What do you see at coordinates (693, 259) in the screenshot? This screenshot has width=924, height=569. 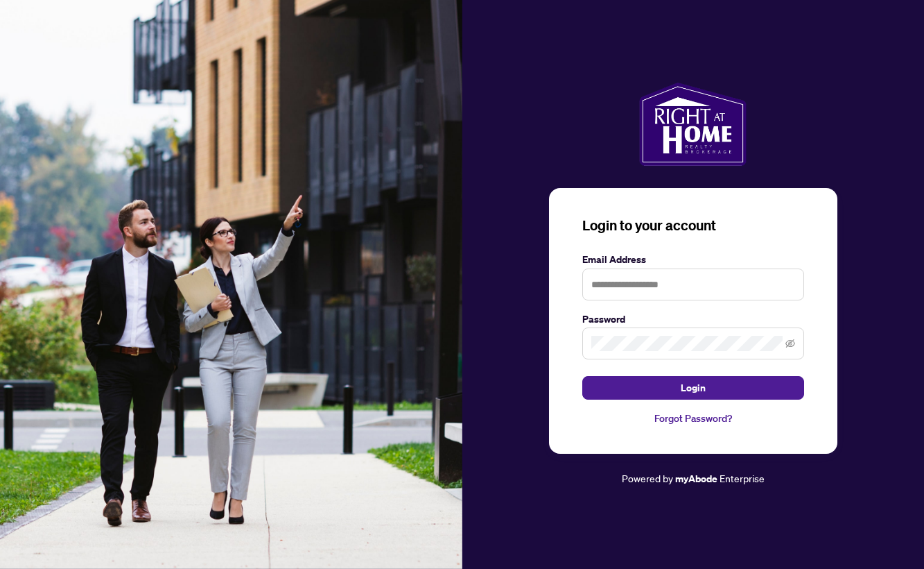 I see `label: Email Address` at bounding box center [693, 259].